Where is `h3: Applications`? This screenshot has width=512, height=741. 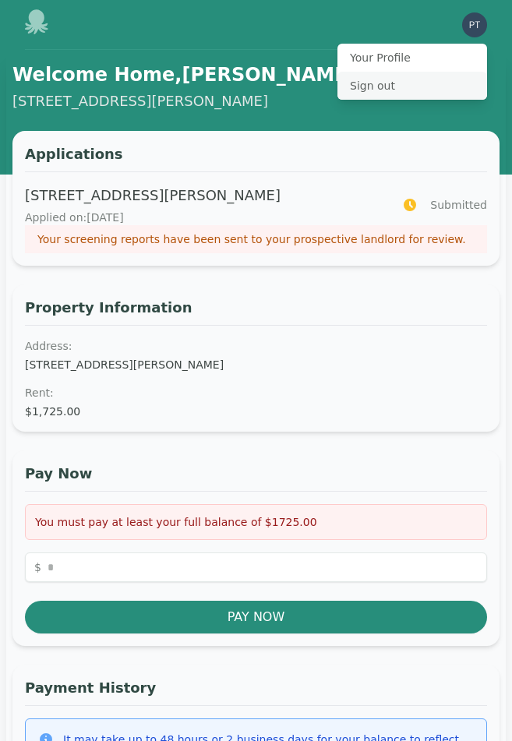 h3: Applications is located at coordinates (255, 157).